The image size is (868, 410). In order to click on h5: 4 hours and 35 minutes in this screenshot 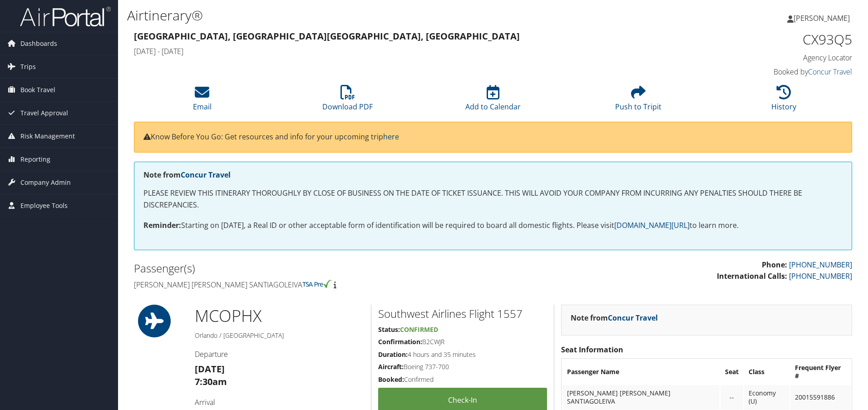, I will do `click(462, 354)`.